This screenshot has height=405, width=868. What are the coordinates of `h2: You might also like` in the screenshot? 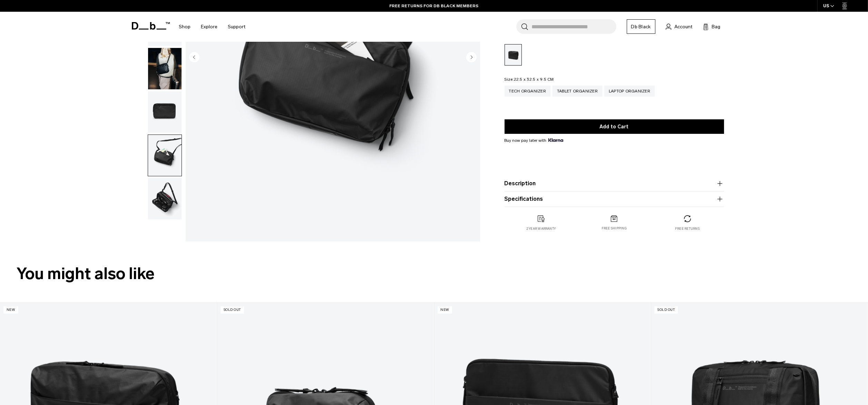 It's located at (434, 273).